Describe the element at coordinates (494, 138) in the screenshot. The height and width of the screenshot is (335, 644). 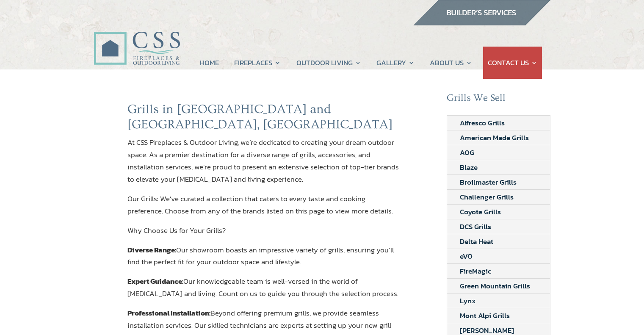
I see `a: American Made Grills` at that location.